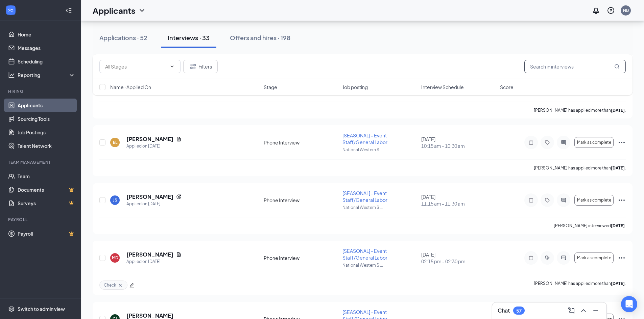 The height and width of the screenshot is (319, 644). Describe the element at coordinates (271, 87) in the screenshot. I see `span: Stage` at that location.